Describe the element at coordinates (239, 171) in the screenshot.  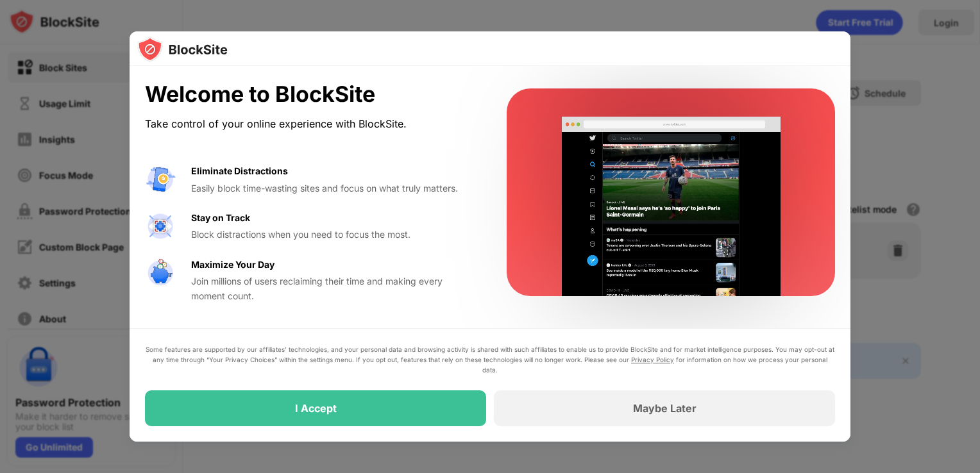
I see `div: Eliminate Distractions` at that location.